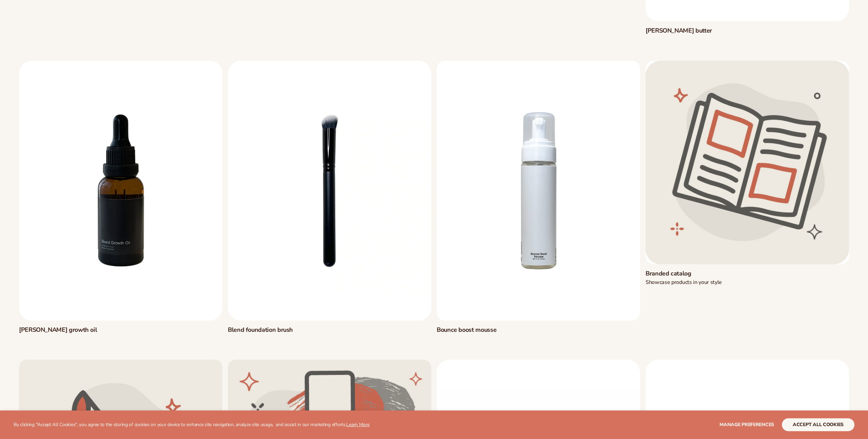 Image resolution: width=868 pixels, height=439 pixels. I want to click on span: Manage preferences, so click(747, 425).